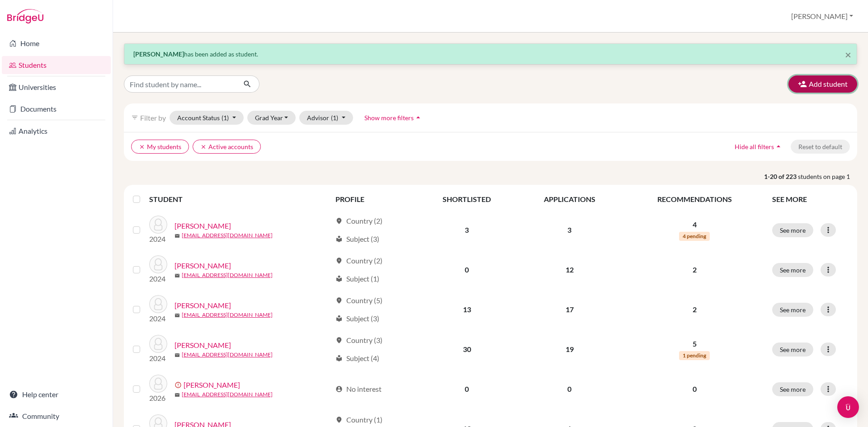 The height and width of the screenshot is (427, 868). Describe the element at coordinates (694, 199) in the screenshot. I see `th: RECOMMENDATIONS` at that location.